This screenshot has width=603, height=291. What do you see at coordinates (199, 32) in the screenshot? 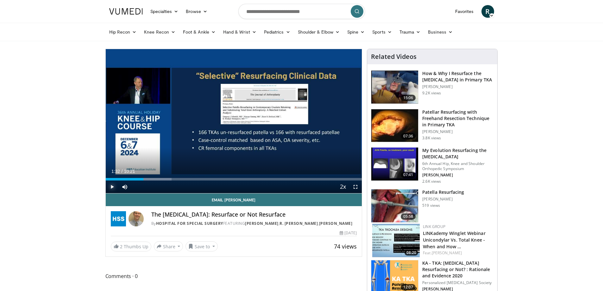
I see `a: Foot & Ankle` at bounding box center [199, 32].